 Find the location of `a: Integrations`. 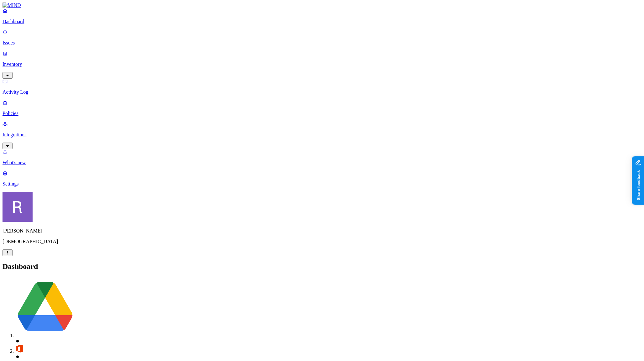

a: Integrations is located at coordinates (322, 135).